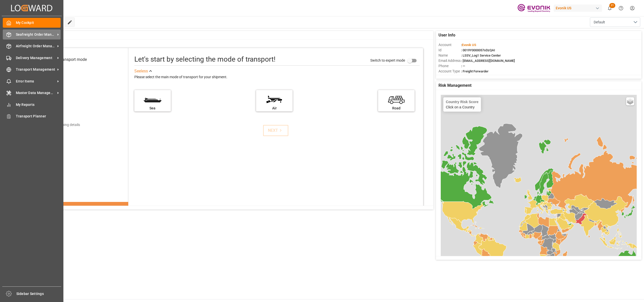 This screenshot has width=644, height=302. I want to click on div: See less, so click(141, 71).